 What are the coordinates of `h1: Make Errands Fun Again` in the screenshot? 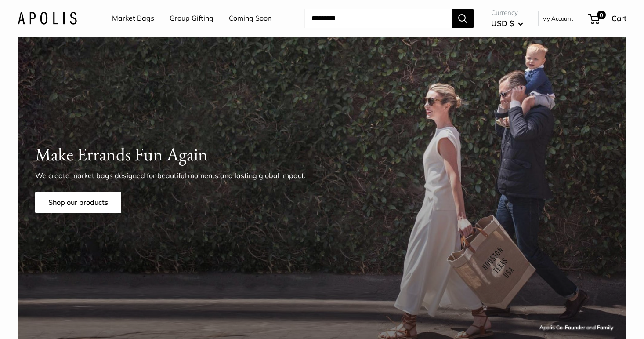 It's located at (322, 154).